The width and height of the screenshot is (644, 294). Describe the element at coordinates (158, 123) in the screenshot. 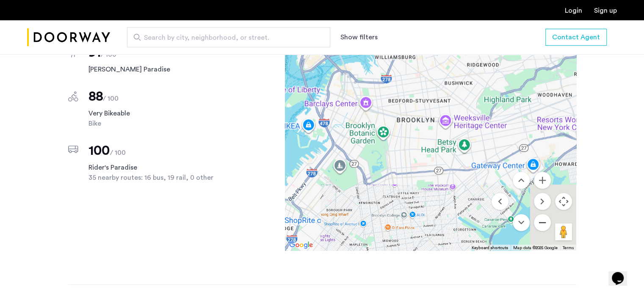

I see `span: Bike` at that location.